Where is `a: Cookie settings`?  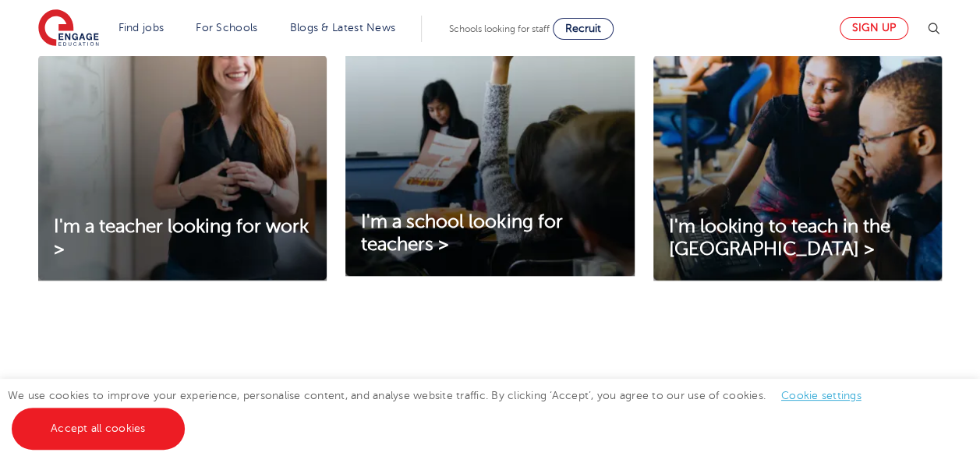 a: Cookie settings is located at coordinates (821, 395).